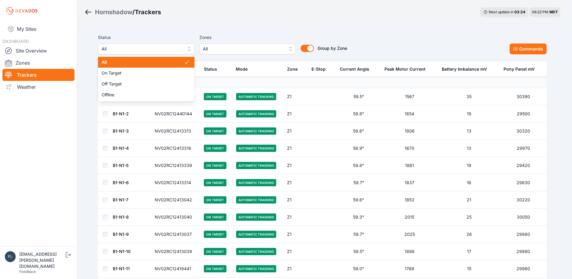  What do you see at coordinates (143, 95) in the screenshot?
I see `span: Offline` at bounding box center [143, 95].